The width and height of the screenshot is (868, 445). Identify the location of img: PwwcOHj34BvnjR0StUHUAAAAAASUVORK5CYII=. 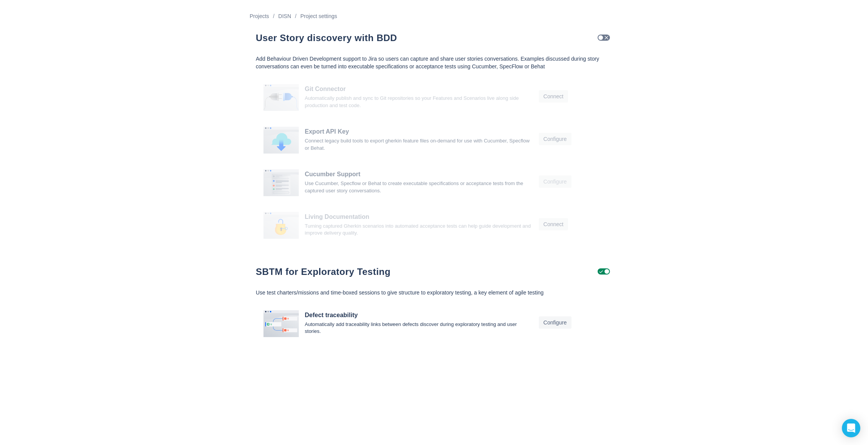
(281, 324).